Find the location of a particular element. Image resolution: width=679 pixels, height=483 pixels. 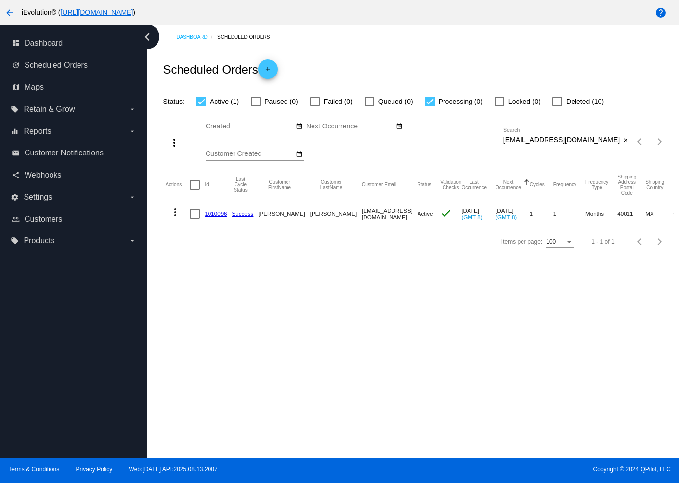

h2: Scheduled Orders is located at coordinates (220, 69).